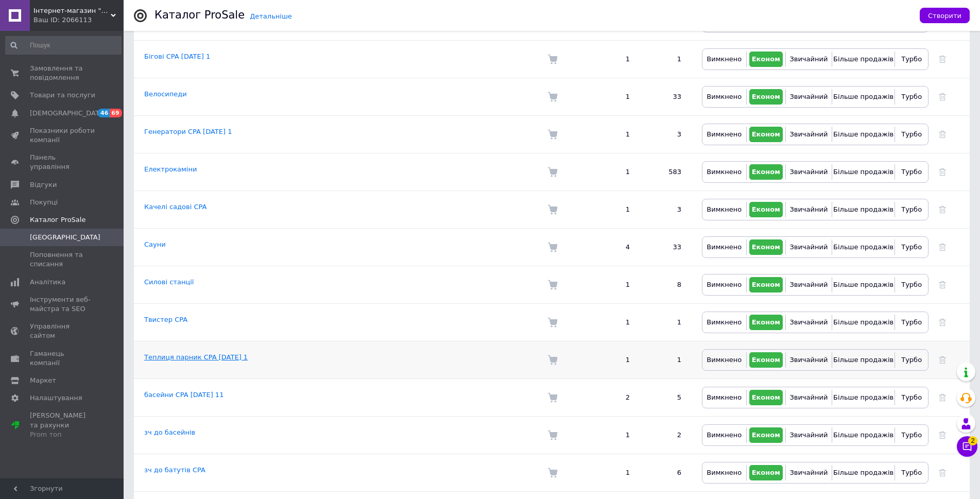 This screenshot has height=499, width=980. Describe the element at coordinates (666, 96) in the screenshot. I see `td: 33` at that location.